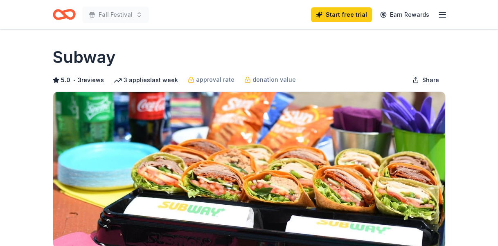 Image resolution: width=498 pixels, height=246 pixels. What do you see at coordinates (431, 80) in the screenshot?
I see `span: Share` at bounding box center [431, 80].